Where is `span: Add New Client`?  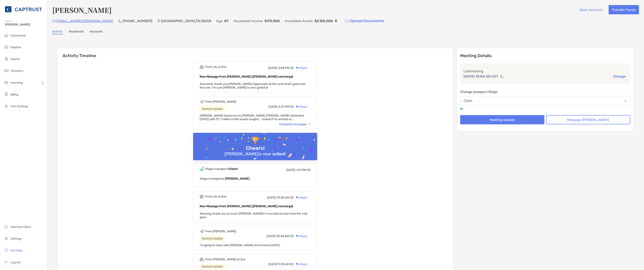
span: Add New Client is located at coordinates (21, 227).